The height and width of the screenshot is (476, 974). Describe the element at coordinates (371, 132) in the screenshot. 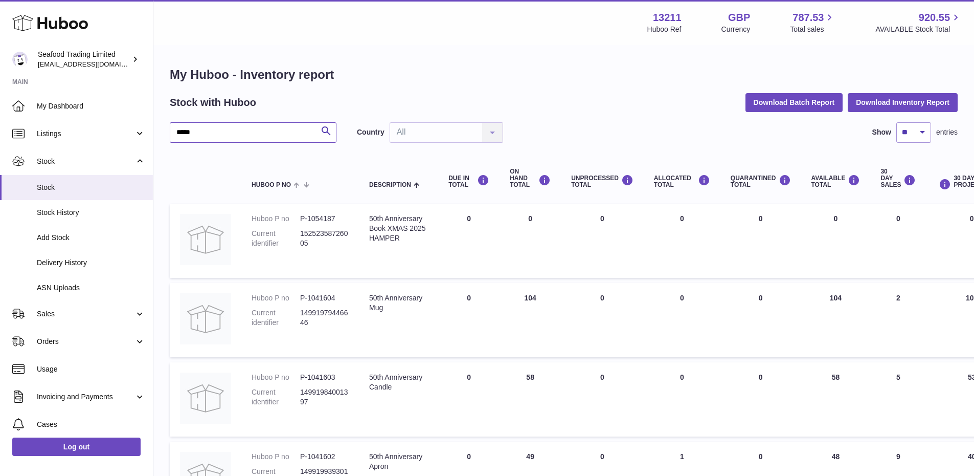

I see `label: Country` at that location.